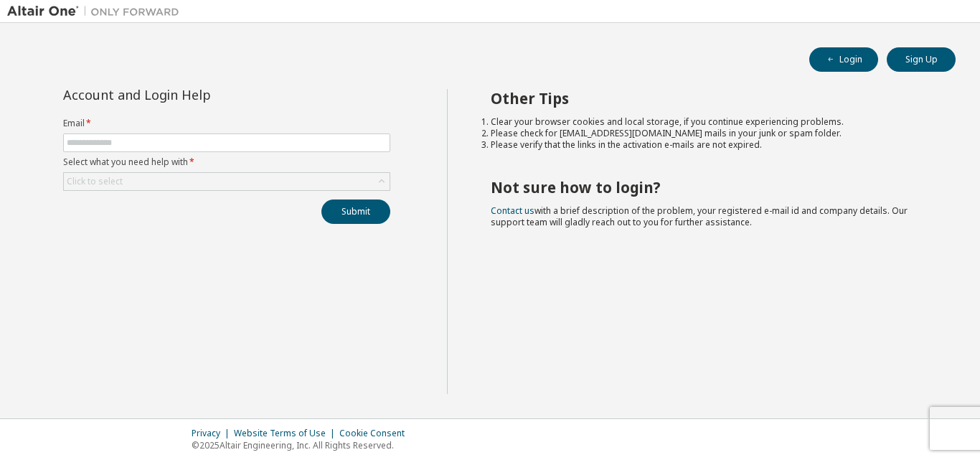 The height and width of the screenshot is (460, 980). Describe the element at coordinates (698, 216) in the screenshot. I see `span: with a brief description of the problem, your registered e-mail id and company details. Our suppo...` at that location.